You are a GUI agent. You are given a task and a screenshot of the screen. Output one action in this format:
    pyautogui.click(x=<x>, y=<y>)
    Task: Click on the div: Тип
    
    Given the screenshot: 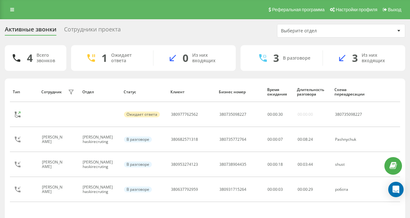 What is the action you would take?
    pyautogui.click(x=24, y=92)
    